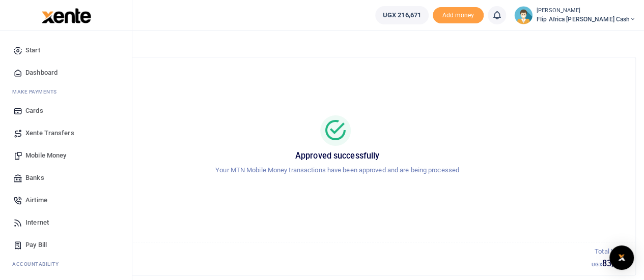  Describe the element at coordinates (36, 245) in the screenshot. I see `span: Pay Bill` at that location.